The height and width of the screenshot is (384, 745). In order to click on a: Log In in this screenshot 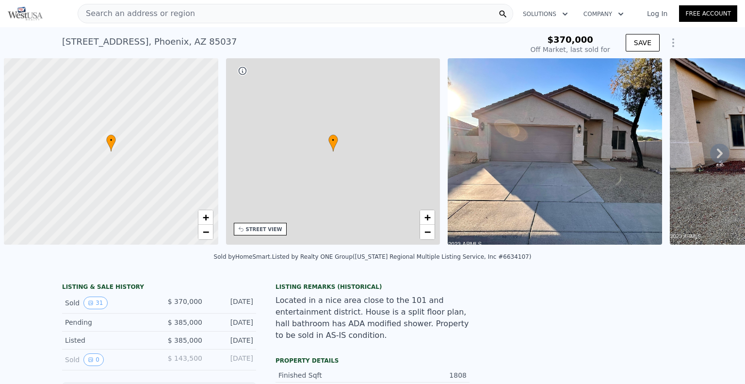, I will do `click(657, 14)`.